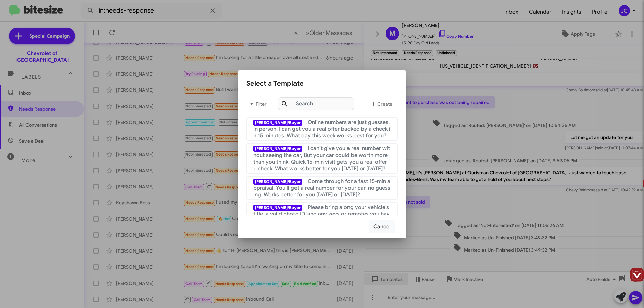 This screenshot has width=644, height=308. Describe the element at coordinates (380, 104) in the screenshot. I see `button: Create` at that location.